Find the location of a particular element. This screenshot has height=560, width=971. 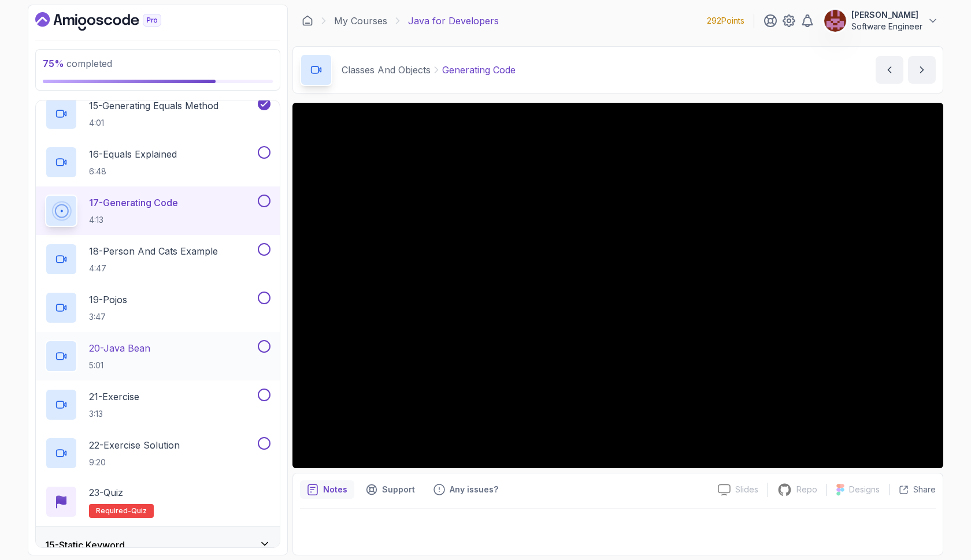

button: Feedback button is located at coordinates (466, 490).